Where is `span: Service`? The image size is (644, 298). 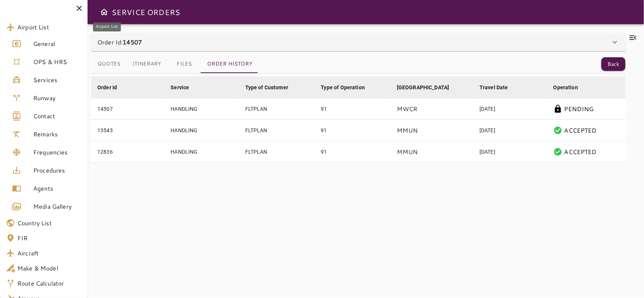
span: Service is located at coordinates (185, 87).